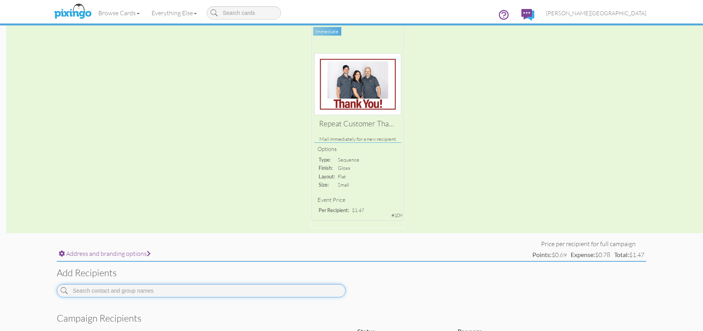 The width and height of the screenshot is (703, 331). Describe the element at coordinates (73, 12) in the screenshot. I see `img: pixingo logo` at that location.